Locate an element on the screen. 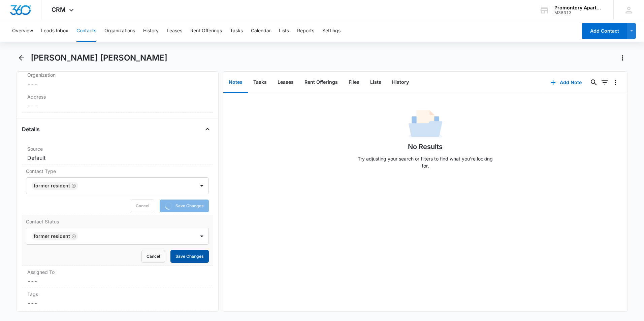  button: Overflow Menu is located at coordinates (615, 83).